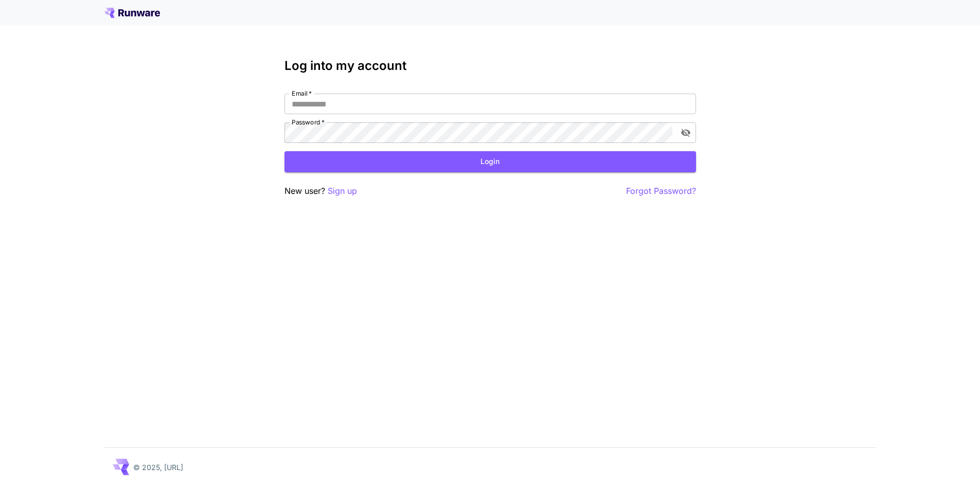 The width and height of the screenshot is (980, 486). Describe the element at coordinates (342, 191) in the screenshot. I see `button: Sign up` at that location.